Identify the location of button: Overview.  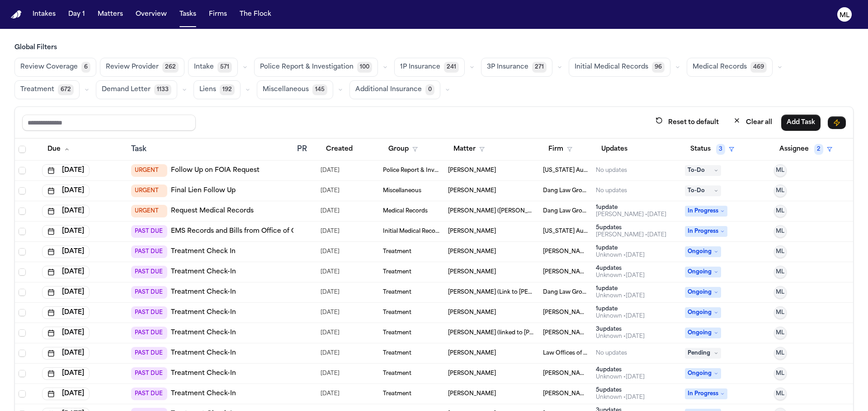
(151, 14).